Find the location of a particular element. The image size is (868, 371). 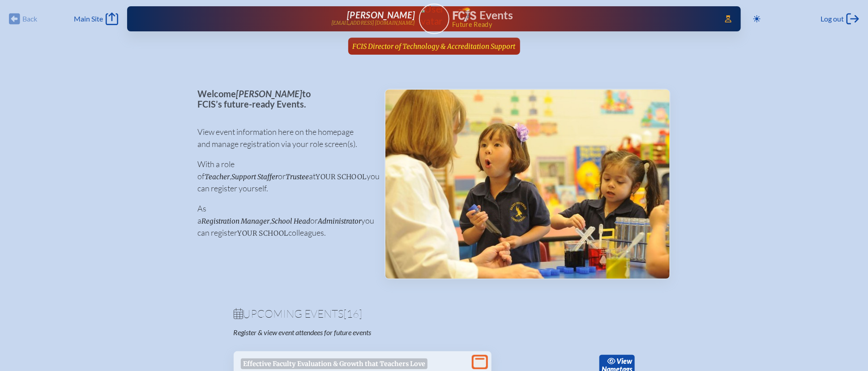

span: Log out is located at coordinates (832, 19).